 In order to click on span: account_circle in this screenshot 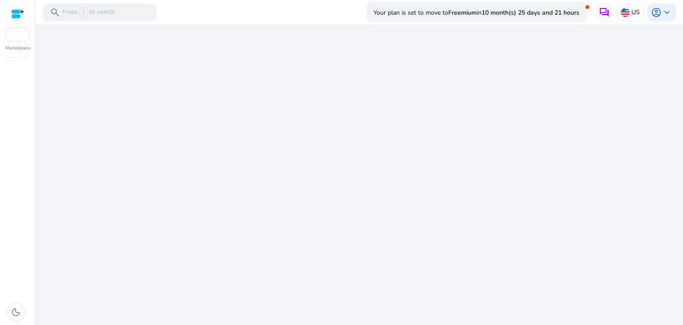, I will do `click(656, 12)`.